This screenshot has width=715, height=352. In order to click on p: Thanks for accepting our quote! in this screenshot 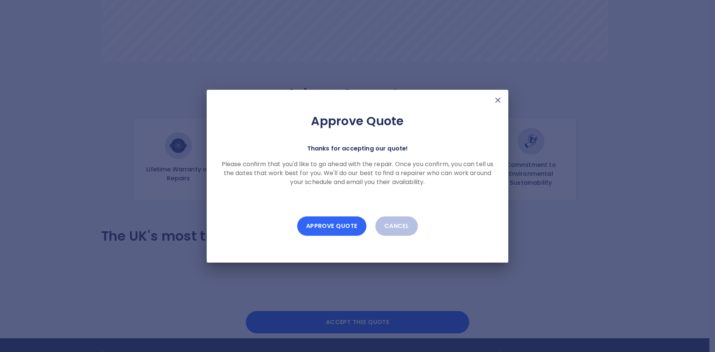, I will do `click(358, 149)`.